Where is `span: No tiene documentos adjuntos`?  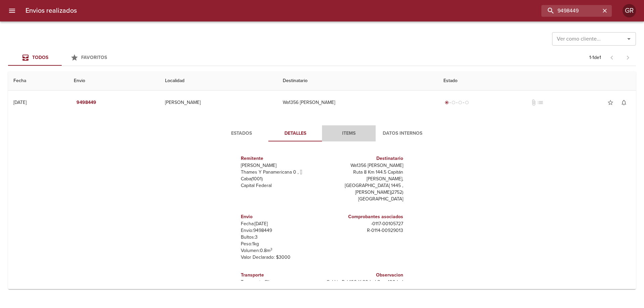
span: No tiene documentos adjuntos is located at coordinates (534, 102).